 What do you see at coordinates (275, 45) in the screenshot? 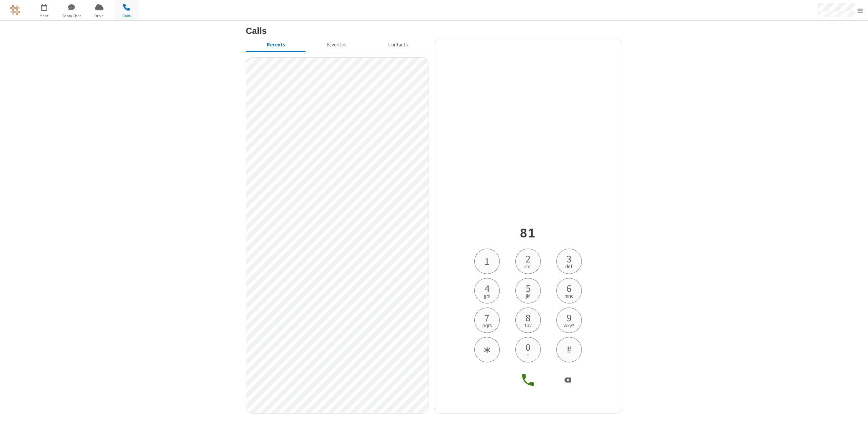
I see `button: Recents` at bounding box center [275, 45].